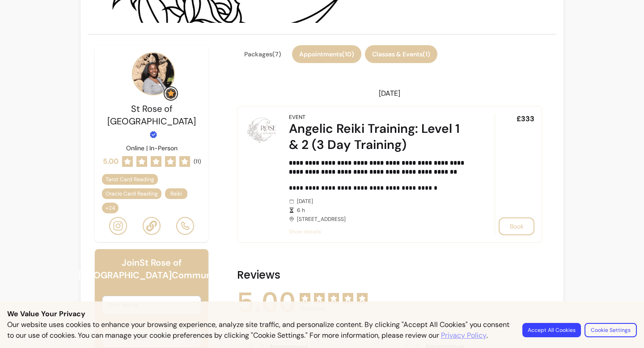 The image size is (644, 348). I want to click on p: Our website uses cookies to enhance your browsing experience, analyze site traffic, and personali..., so click(260, 330).